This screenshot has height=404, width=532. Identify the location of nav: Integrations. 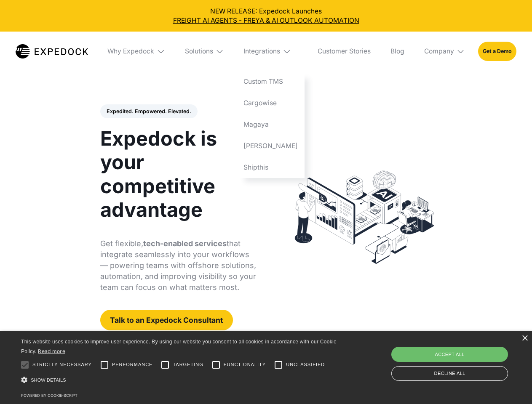
(271, 125).